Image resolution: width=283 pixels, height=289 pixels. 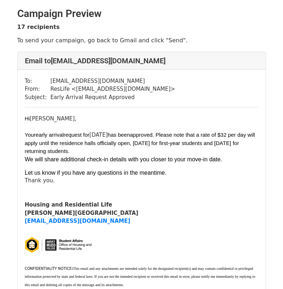 I want to click on img: AIorK4zcm7k5qj5AmjFzskz1NZqZmDsTRdflmoDHvtoXgFEWk32y7AJNaZsIihec45dBqcrJPOXc7ms, so click(x=61, y=244).